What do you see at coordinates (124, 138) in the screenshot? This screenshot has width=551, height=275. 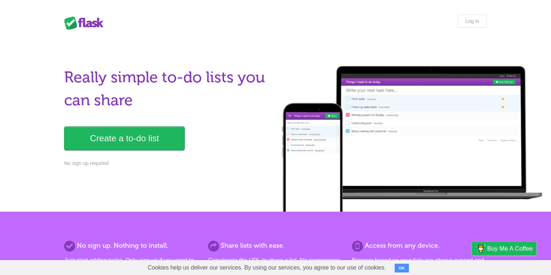 I see `a: Create a to-do list` at bounding box center [124, 138].